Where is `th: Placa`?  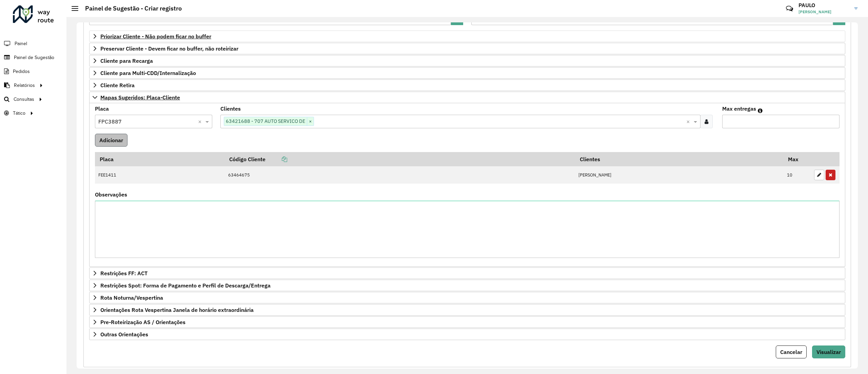
th: Placa is located at coordinates (160, 159).